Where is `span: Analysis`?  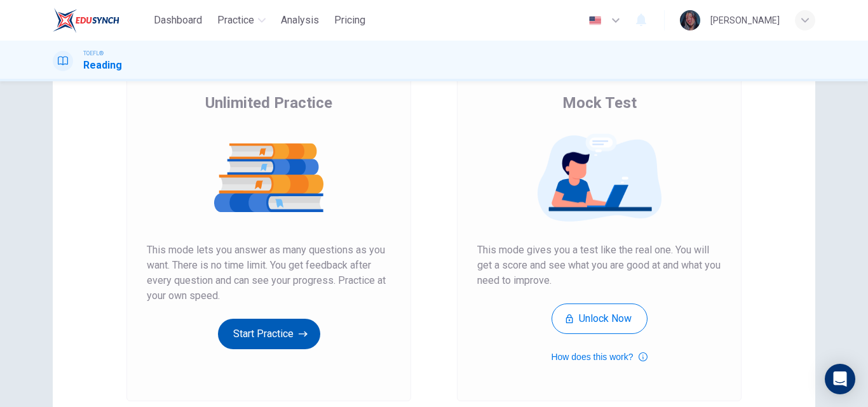
span: Analysis is located at coordinates (300, 20).